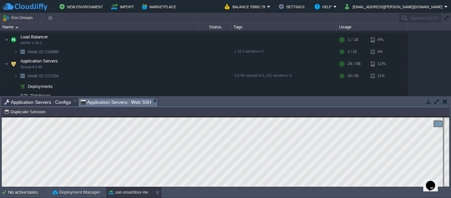 This screenshot has height=198, width=451. What do you see at coordinates (38, 102) in the screenshot?
I see `span: Application Servers : Configs` at bounding box center [38, 102].